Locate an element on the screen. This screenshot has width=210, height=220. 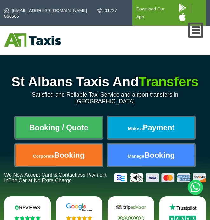
img: Google is located at coordinates (79, 207).